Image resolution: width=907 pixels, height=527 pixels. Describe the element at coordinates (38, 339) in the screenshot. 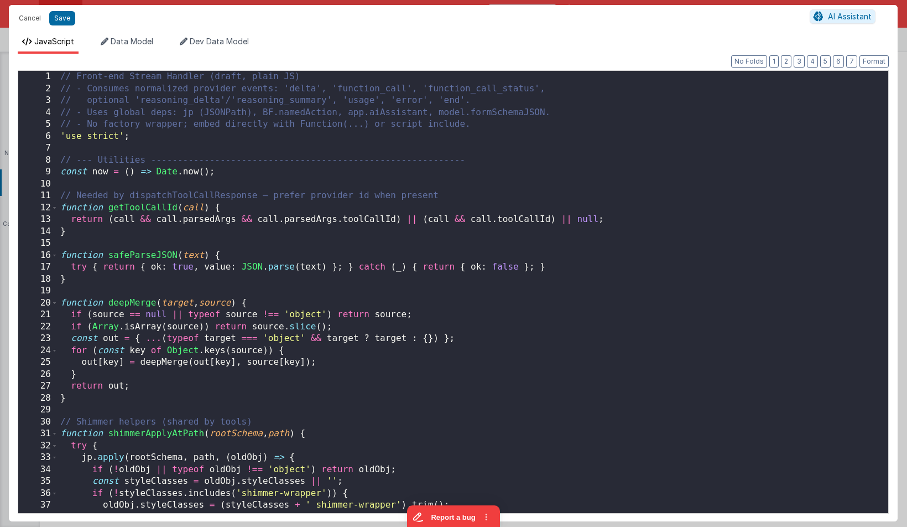

I see `div: 23` at that location.